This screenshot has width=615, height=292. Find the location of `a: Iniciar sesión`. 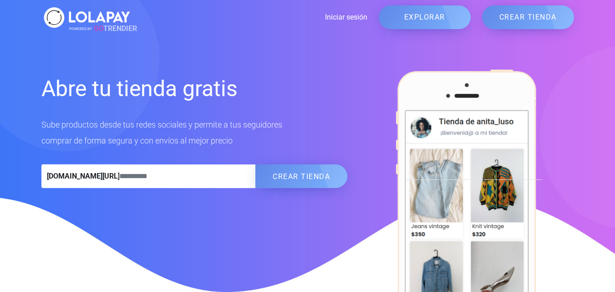

a: Iniciar sesión is located at coordinates (250, 17).